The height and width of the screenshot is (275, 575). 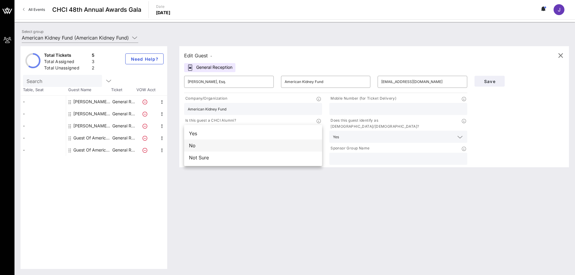 What do you see at coordinates (92, 126) in the screenshot?
I see `div: Peter Martin American Kidney Fund` at bounding box center [92, 126].